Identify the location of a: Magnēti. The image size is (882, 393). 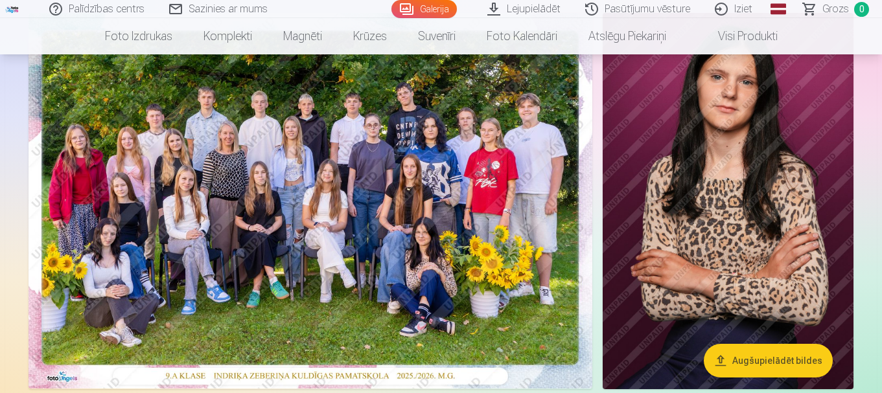
(303, 36).